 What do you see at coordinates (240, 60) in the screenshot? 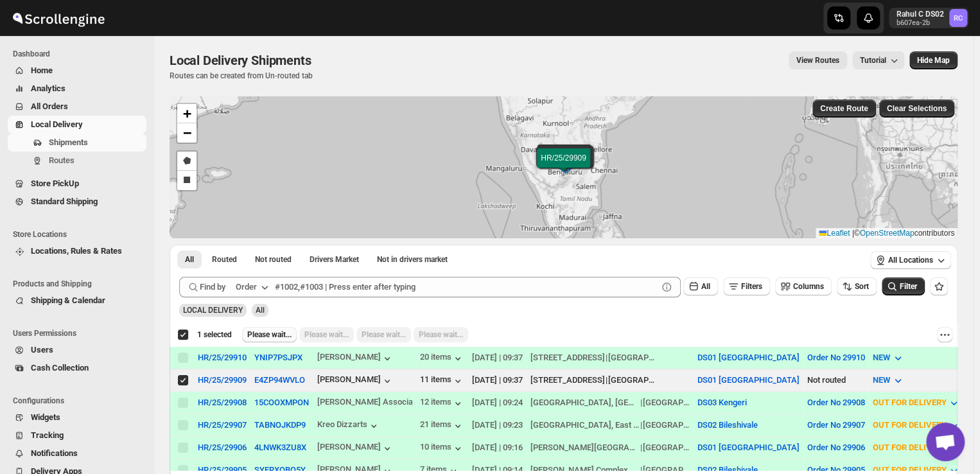
I see `span: Local Delivery Shipments` at bounding box center [240, 60].